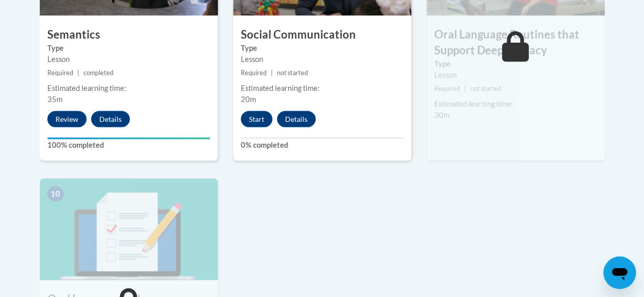  What do you see at coordinates (55, 194) in the screenshot?
I see `span: 10` at bounding box center [55, 194].